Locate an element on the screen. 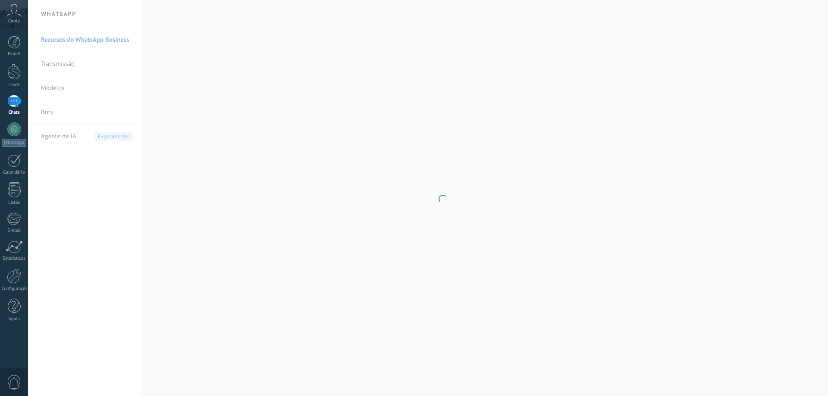 The width and height of the screenshot is (828, 396). div: Listas is located at coordinates (14, 203).